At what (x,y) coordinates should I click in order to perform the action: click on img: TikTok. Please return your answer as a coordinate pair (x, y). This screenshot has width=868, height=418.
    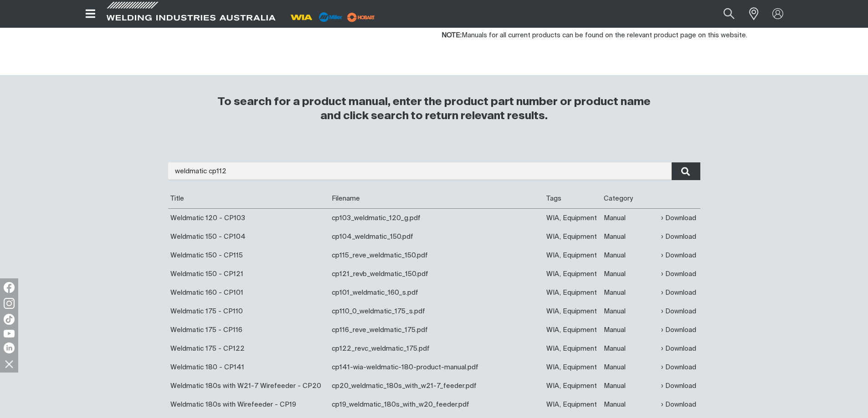
    Looking at the image, I should click on (9, 320).